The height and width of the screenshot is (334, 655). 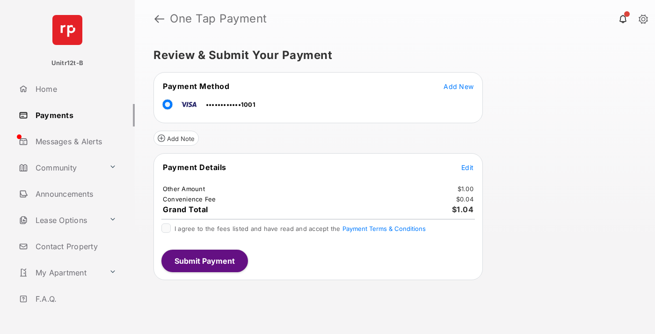 What do you see at coordinates (459, 86) in the screenshot?
I see `button: Add New` at bounding box center [459, 86].